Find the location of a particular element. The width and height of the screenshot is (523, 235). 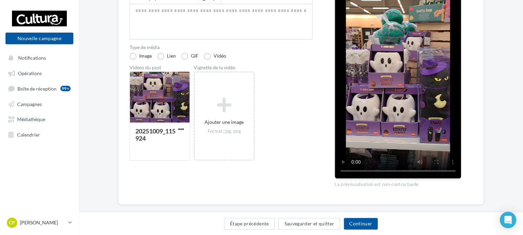

label: GIF is located at coordinates (190, 56).